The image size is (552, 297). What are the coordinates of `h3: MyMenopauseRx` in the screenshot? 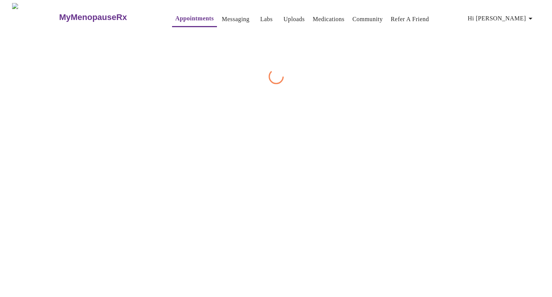 It's located at (93, 17).